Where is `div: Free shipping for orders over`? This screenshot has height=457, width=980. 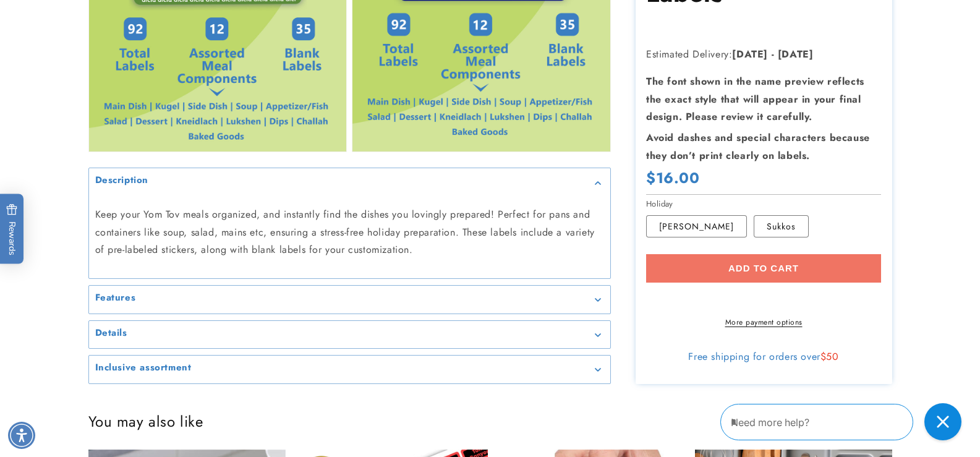 div: Free shipping for orders over is located at coordinates (764, 357).